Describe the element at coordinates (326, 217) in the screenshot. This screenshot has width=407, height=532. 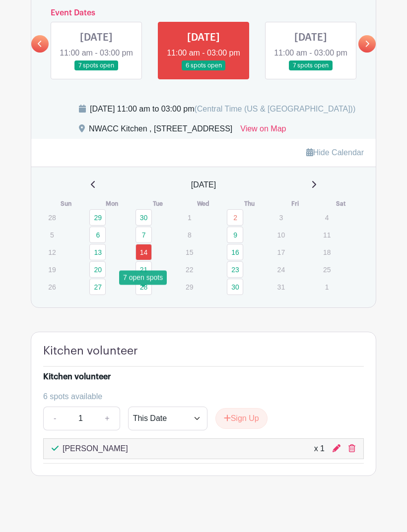
I see `p: 4` at that location.